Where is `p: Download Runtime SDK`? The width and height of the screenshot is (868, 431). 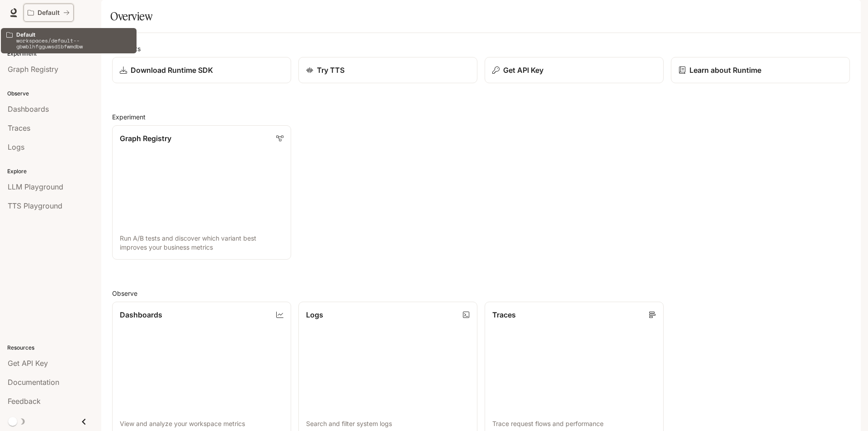
p: Download Runtime SDK is located at coordinates (172, 70).